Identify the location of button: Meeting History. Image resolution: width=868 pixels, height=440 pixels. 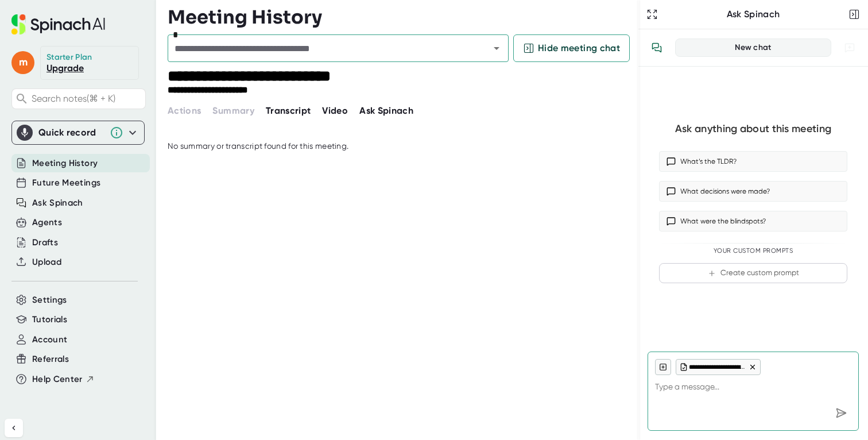
(65, 163).